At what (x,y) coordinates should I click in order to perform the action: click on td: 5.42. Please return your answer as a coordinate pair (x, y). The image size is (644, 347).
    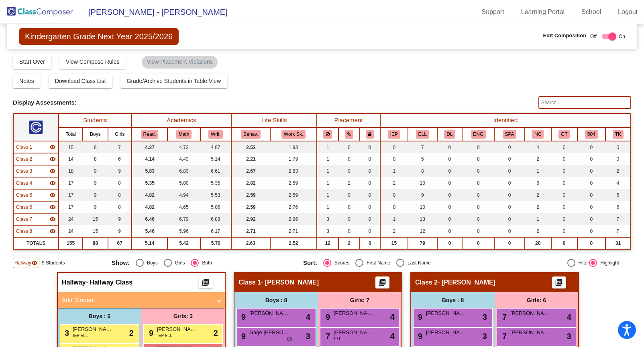
    Looking at the image, I should click on (183, 244).